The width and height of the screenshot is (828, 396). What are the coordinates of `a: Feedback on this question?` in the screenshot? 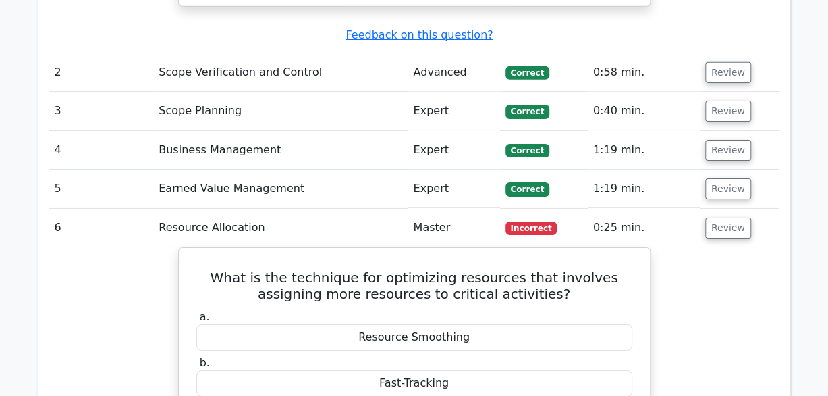 It's located at (419, 34).